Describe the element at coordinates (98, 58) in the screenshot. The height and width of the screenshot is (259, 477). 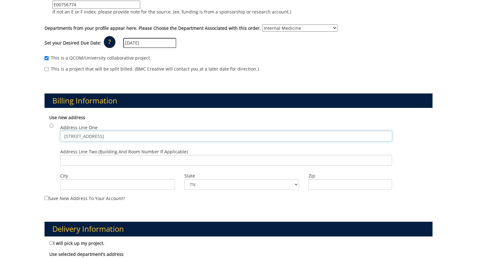
I see `label: This is a QCOM/University collaborative project.` at that location.